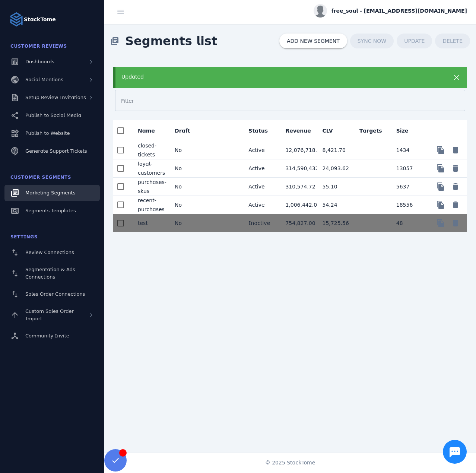  What do you see at coordinates (51, 210) in the screenshot?
I see `span: Segments Templates` at bounding box center [51, 210].